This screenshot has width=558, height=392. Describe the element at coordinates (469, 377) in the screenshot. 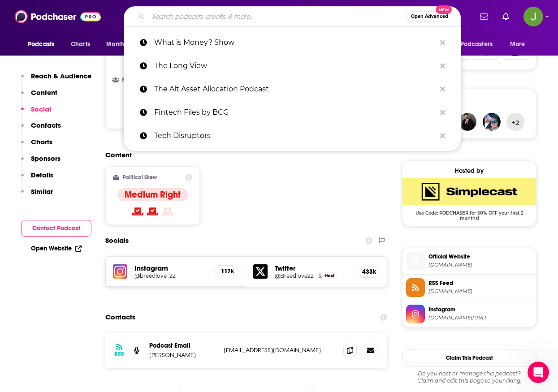

I see `div: Claim and edit this page to your liking.` at that location.